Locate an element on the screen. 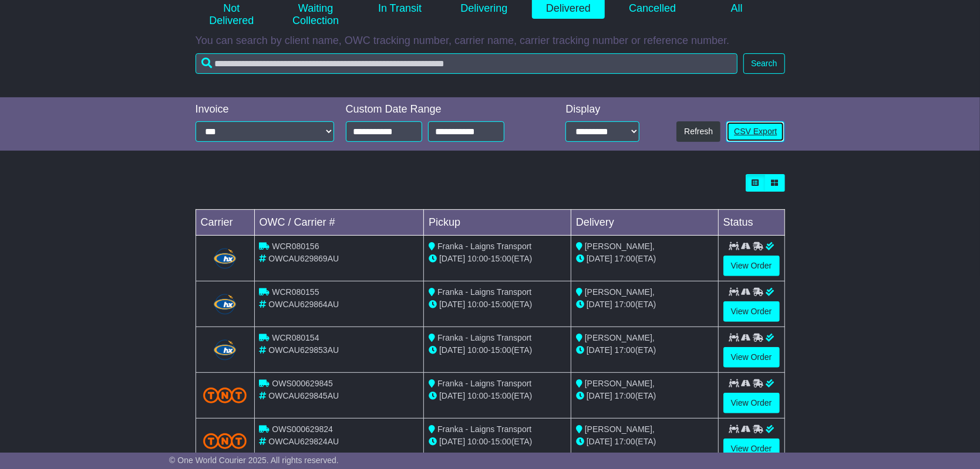  div: Custom Date Range is located at coordinates (439, 110).